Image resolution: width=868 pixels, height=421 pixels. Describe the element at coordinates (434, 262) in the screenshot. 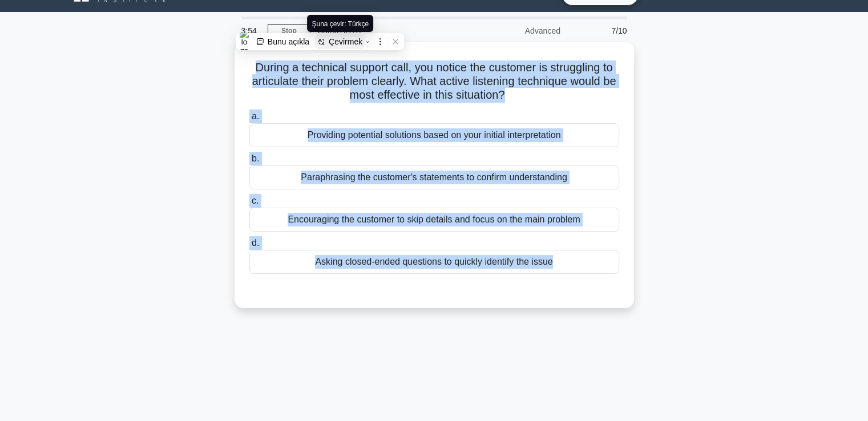

I see `div: Asking closed-ended questions to quickly identify the issue` at that location.